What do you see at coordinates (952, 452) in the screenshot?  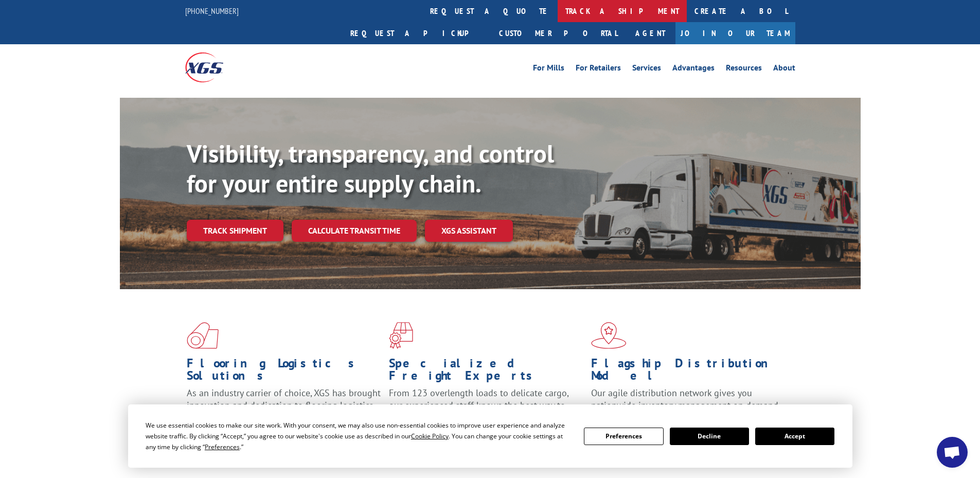 I see `a: Open chat` at bounding box center [952, 452].